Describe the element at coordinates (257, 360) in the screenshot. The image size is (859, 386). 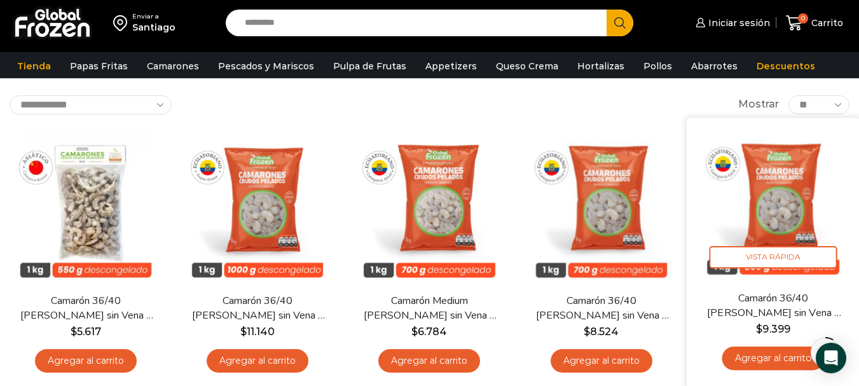
I see `a: Agregar al carrito: “Camarón 36/40 Crudo Pelado sin Vena - Super Prime - Caja 10 kg”` at that location.